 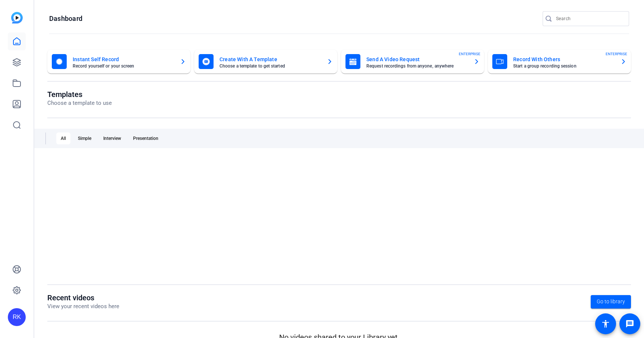 I want to click on button: Record With OthersStart a group recording sessionENTERPRISE, so click(x=559, y=61).